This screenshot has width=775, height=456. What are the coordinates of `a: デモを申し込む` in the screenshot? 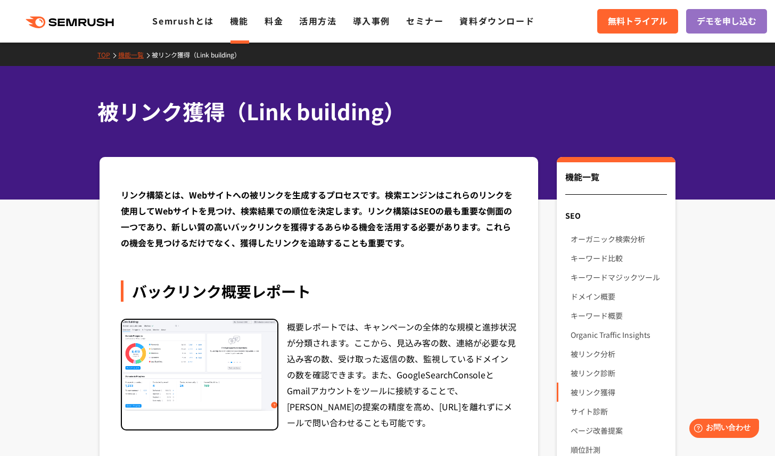 It's located at (727, 21).